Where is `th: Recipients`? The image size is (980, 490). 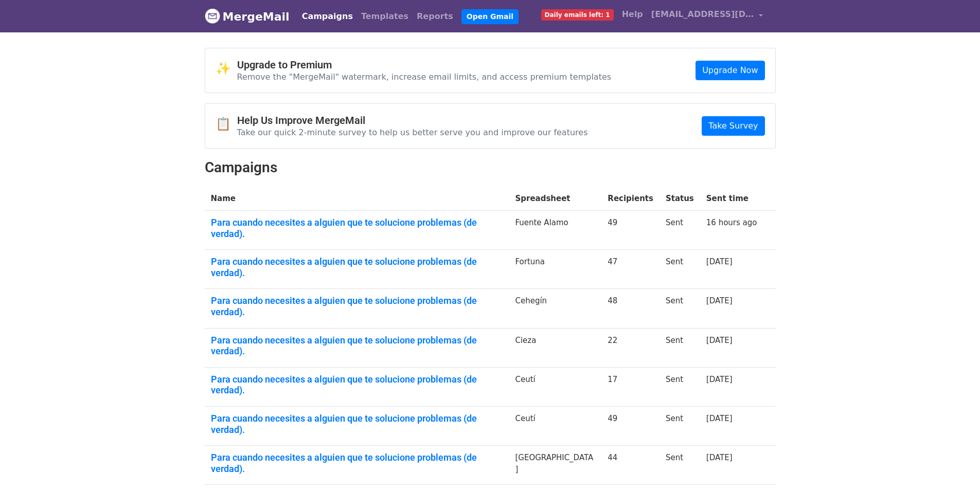
th: Recipients is located at coordinates (630, 198).